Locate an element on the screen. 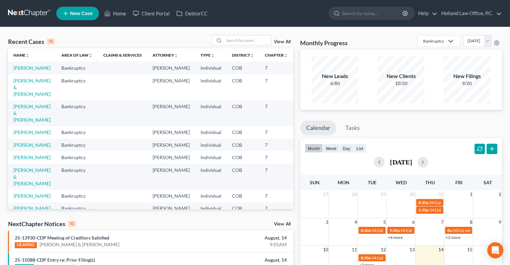 The image size is (510, 265). span: Sun is located at coordinates (314, 182).